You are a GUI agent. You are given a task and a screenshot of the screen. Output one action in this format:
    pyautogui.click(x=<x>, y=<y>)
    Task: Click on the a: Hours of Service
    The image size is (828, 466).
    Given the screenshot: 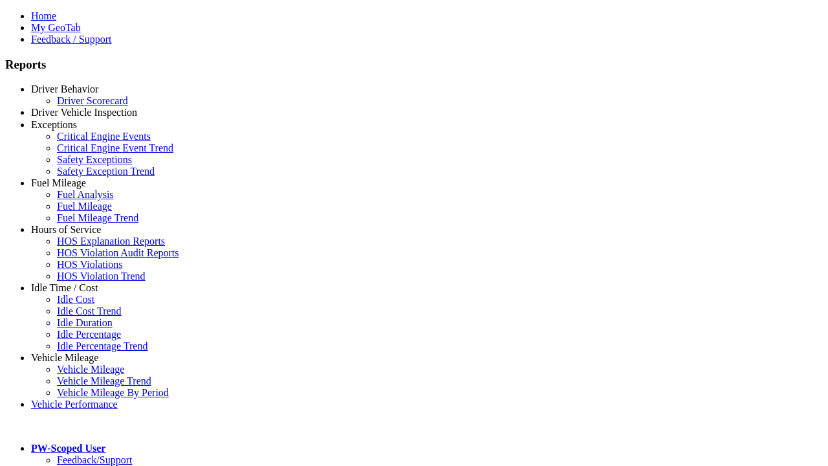 What is the action you would take?
    pyautogui.click(x=66, y=229)
    